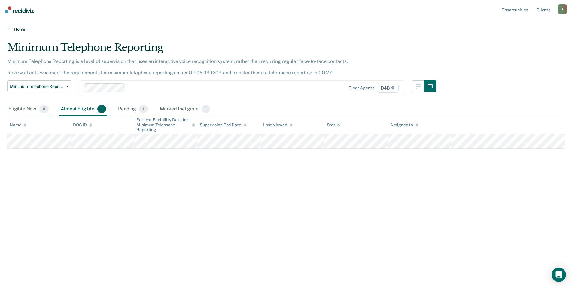  I want to click on div: Open Intercom Messenger, so click(558, 275).